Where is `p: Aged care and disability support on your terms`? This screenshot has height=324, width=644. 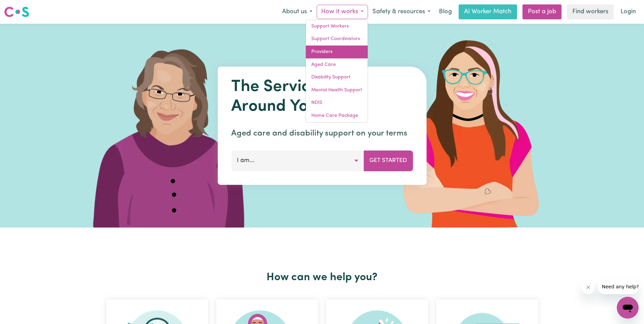
p: Aged care and disability support on your terms is located at coordinates (322, 134).